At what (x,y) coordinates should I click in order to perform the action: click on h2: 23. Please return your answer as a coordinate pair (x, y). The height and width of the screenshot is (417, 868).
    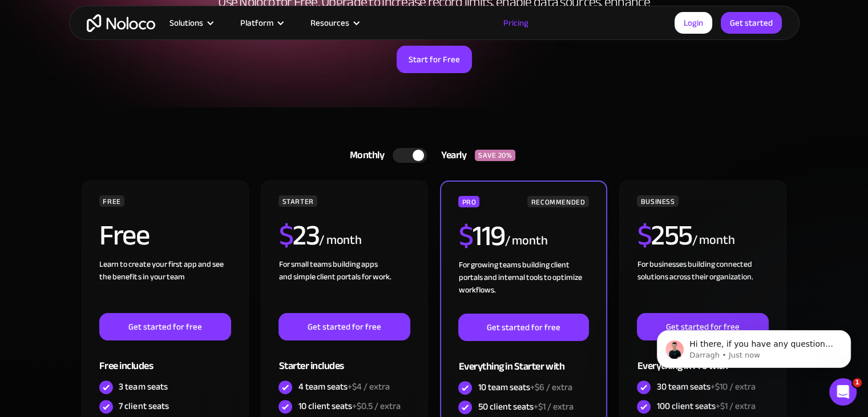
    Looking at the image, I should click on (299, 235).